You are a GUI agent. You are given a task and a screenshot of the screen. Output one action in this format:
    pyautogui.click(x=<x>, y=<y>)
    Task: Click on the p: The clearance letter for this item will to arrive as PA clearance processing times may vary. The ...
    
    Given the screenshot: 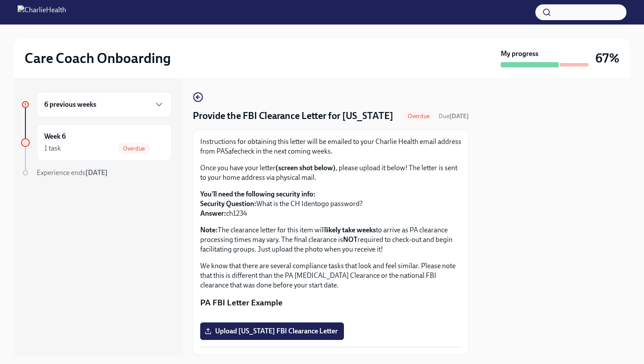 What is the action you would take?
    pyautogui.click(x=330, y=240)
    